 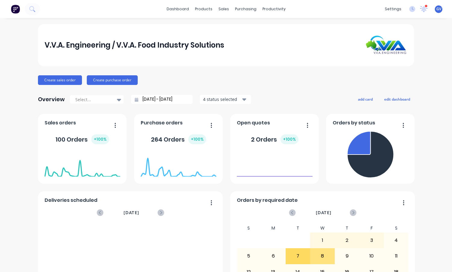 What do you see at coordinates (226, 100) in the screenshot?
I see `button: 4 status selected` at bounding box center [226, 100].